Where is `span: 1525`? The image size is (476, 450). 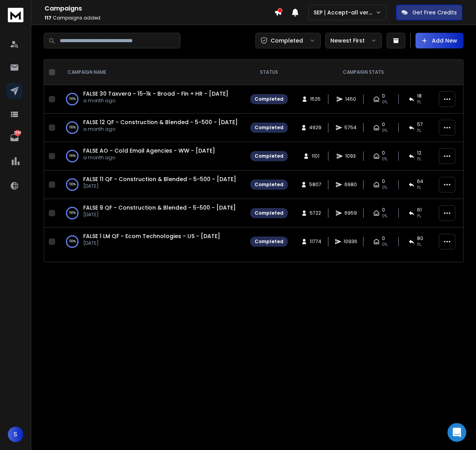
span: 1525 is located at coordinates (315, 100).